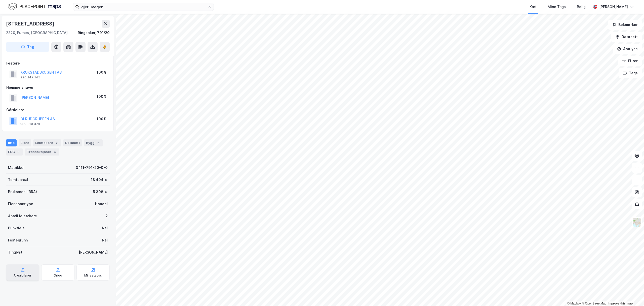  Describe the element at coordinates (621, 303) in the screenshot. I see `a: Improve this map` at that location.